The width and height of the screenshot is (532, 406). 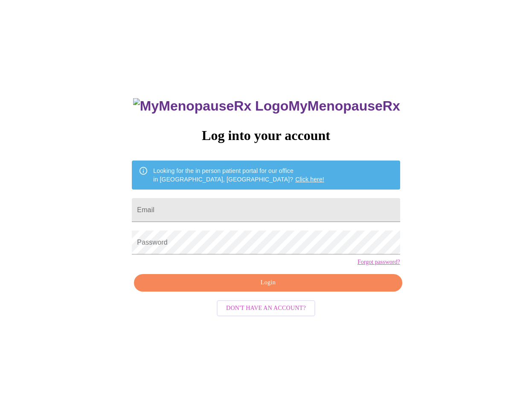 I want to click on h3: MyMenopauseRx, so click(x=266, y=106).